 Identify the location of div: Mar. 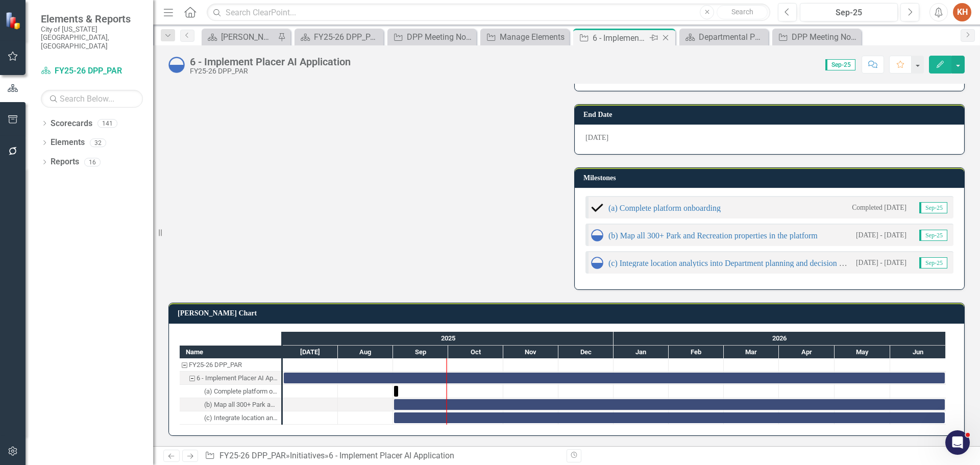
(751, 352).